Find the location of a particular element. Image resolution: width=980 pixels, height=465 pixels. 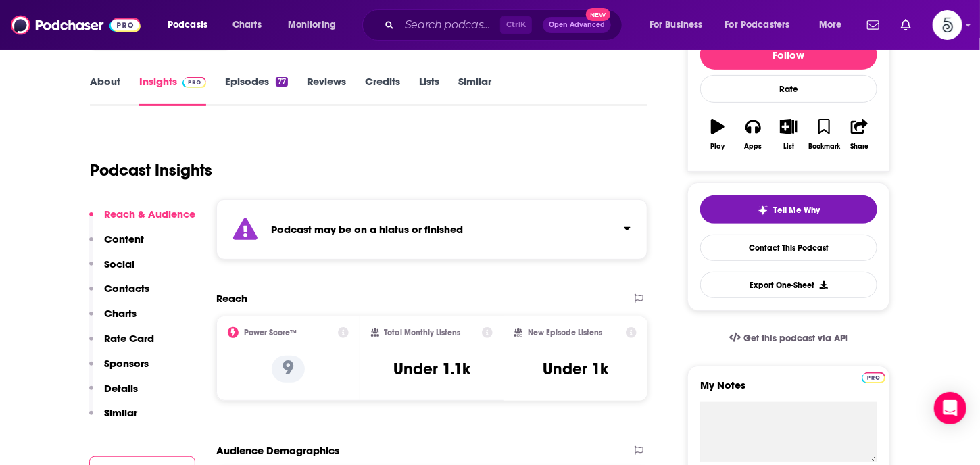

strong: Podcast may be on a hiatus or finished is located at coordinates (367, 229).